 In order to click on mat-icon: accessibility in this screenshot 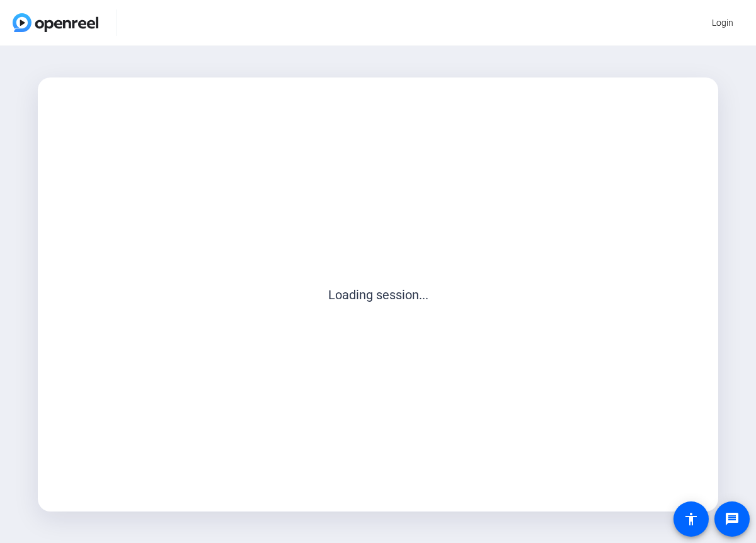, I will do `click(691, 519)`.